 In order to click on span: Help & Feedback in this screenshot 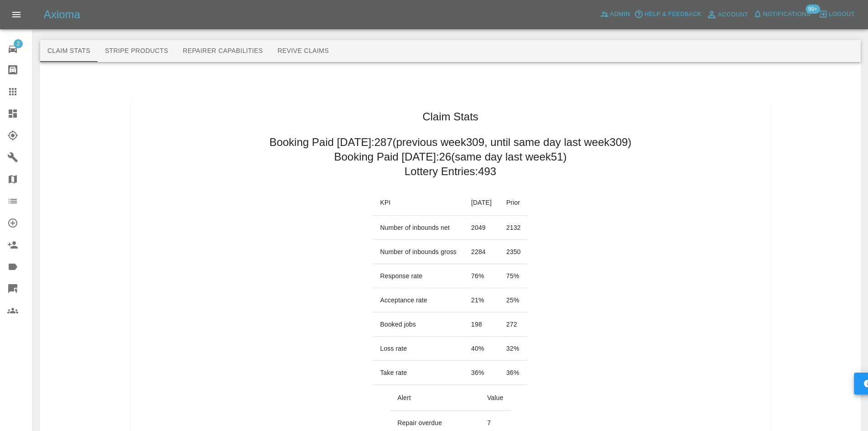, I will do `click(673, 14)`.